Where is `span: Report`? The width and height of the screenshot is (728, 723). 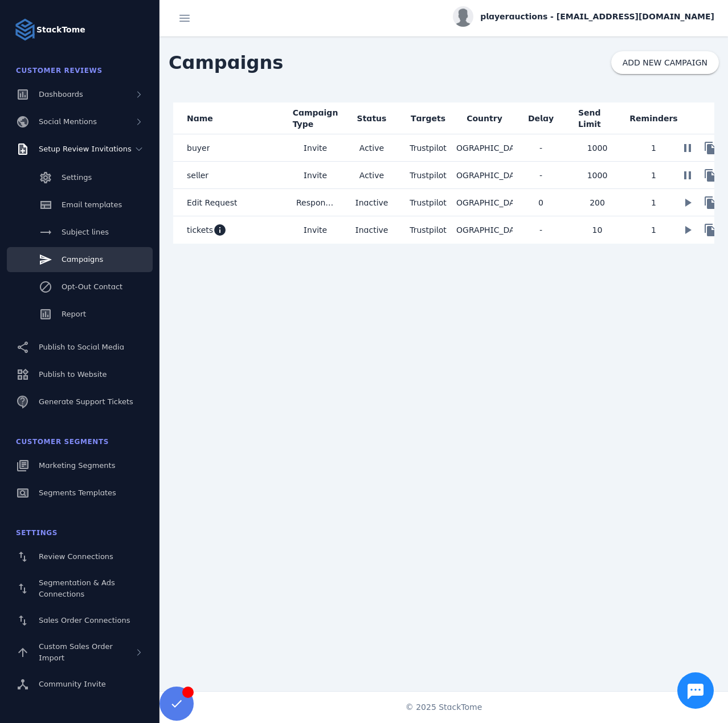 span: Report is located at coordinates (73, 314).